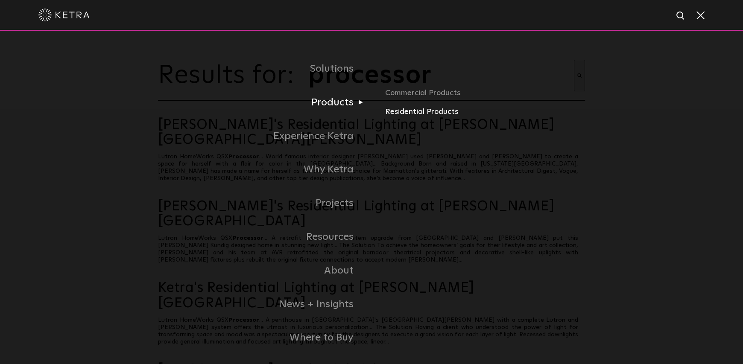  What do you see at coordinates (265, 136) in the screenshot?
I see `a: Experience Ketra` at bounding box center [265, 136].